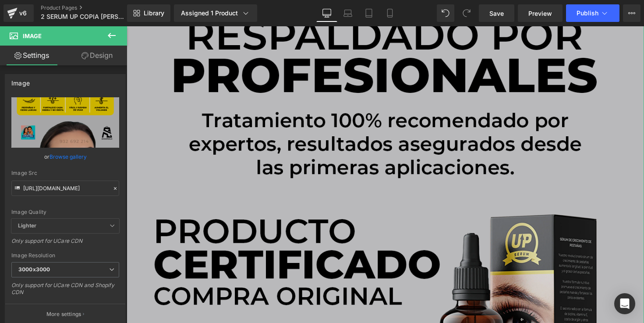 This screenshot has height=323, width=644. What do you see at coordinates (68, 156) in the screenshot?
I see `a: Browse gallery` at bounding box center [68, 156].